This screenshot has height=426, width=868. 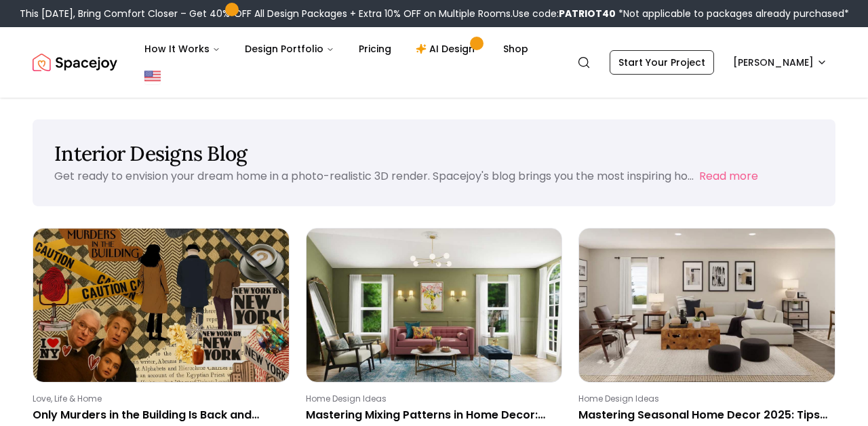 I want to click on p: Love, Life & Home, so click(x=158, y=399).